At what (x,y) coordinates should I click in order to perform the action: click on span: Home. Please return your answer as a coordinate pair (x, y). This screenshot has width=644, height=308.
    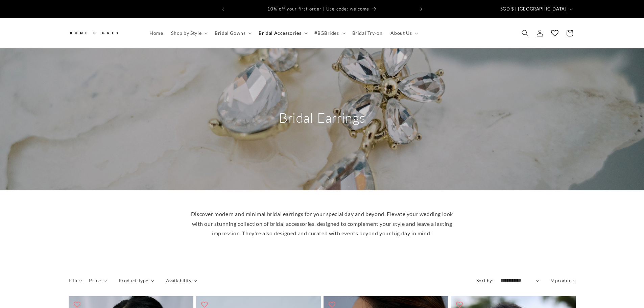
    Looking at the image, I should click on (156, 33).